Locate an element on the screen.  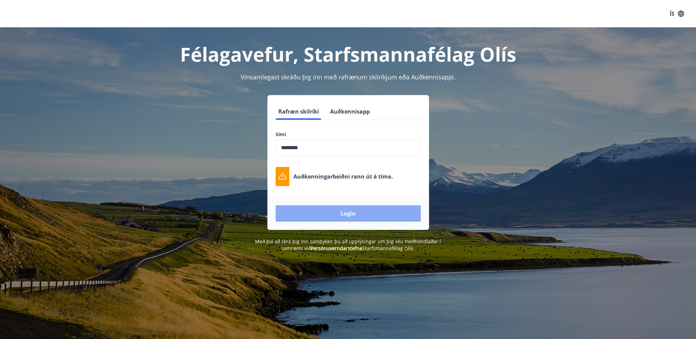
button: Login is located at coordinates (348, 214).